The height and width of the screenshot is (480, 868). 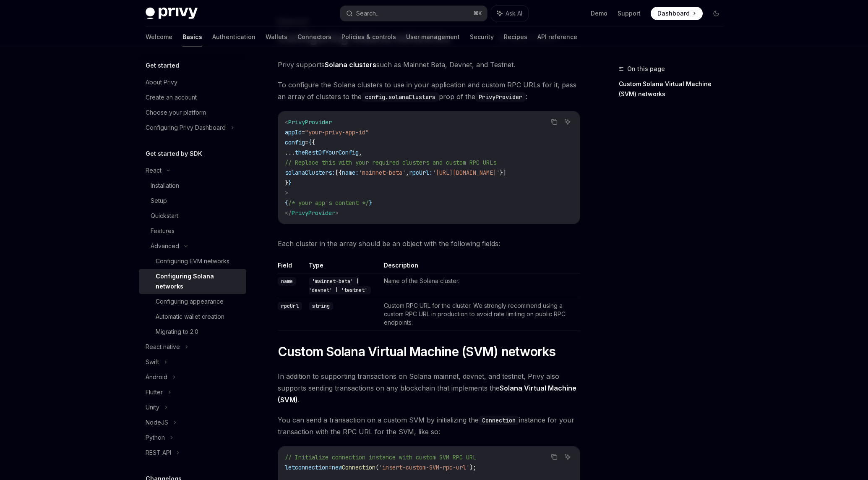 What do you see at coordinates (193, 216) in the screenshot?
I see `a: Quickstart` at bounding box center [193, 216].